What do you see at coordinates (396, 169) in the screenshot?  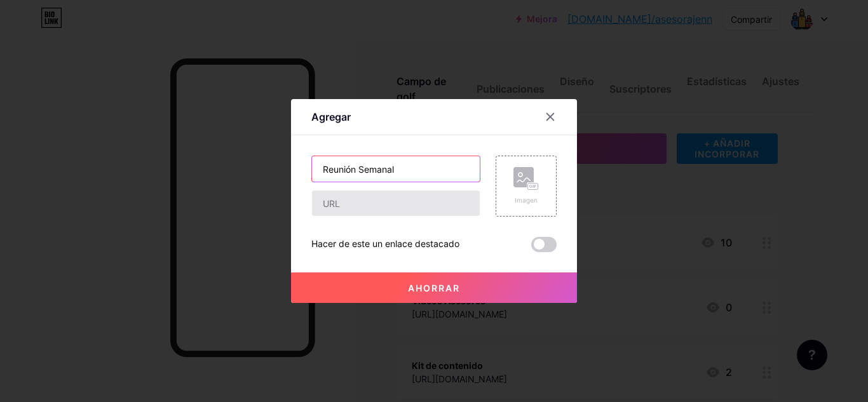 I see `input: Título` at bounding box center [396, 169].